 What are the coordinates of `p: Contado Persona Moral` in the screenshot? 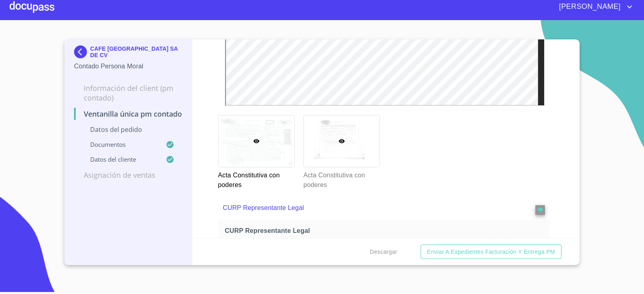 It's located at (128, 66).